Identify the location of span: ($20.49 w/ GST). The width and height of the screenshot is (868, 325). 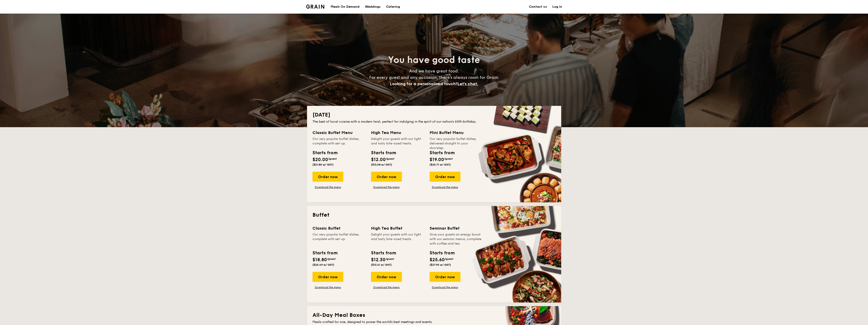
(323, 264).